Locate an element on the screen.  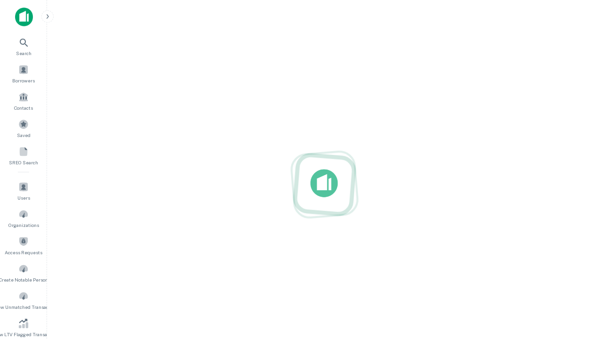
div: Saved is located at coordinates (24, 128).